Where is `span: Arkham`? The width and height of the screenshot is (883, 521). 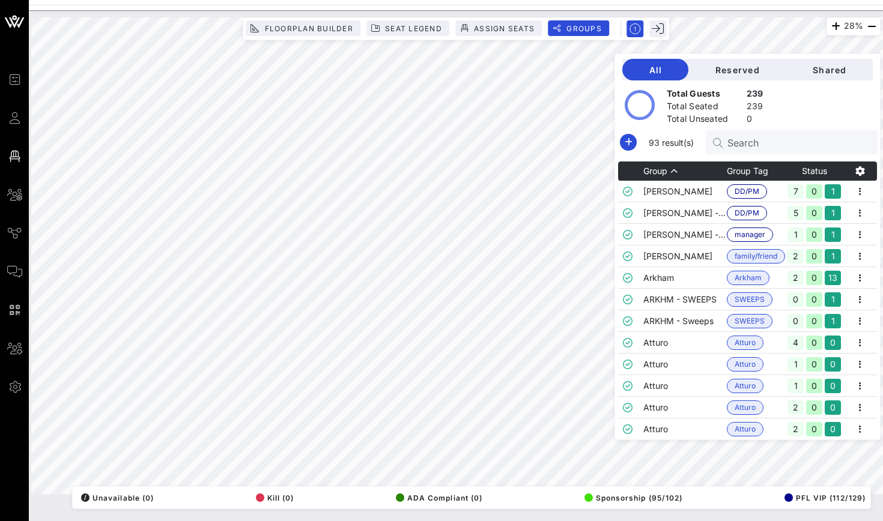 span: Arkham is located at coordinates (748, 278).